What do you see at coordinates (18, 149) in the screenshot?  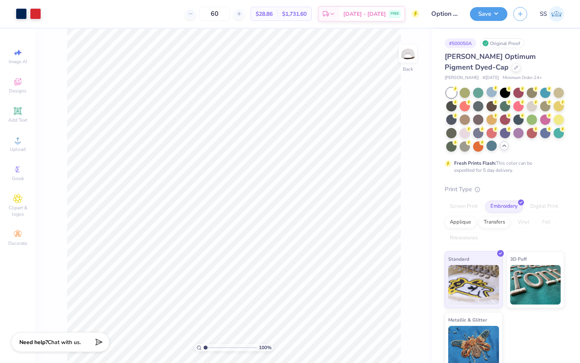 I see `span: Upload` at bounding box center [18, 149].